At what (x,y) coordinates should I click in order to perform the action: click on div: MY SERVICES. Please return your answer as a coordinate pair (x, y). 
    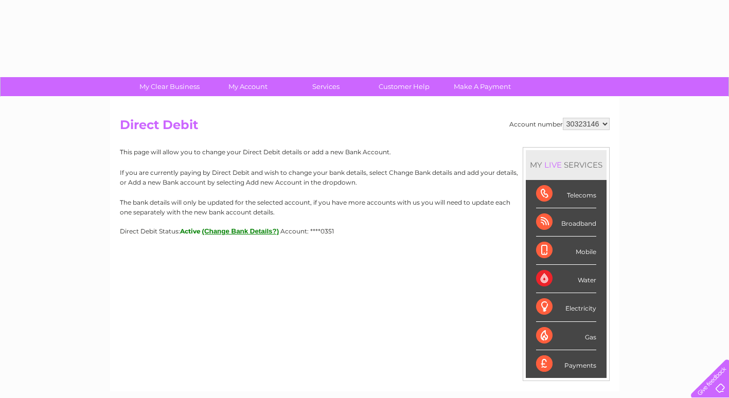
    Looking at the image, I should click on (566, 165).